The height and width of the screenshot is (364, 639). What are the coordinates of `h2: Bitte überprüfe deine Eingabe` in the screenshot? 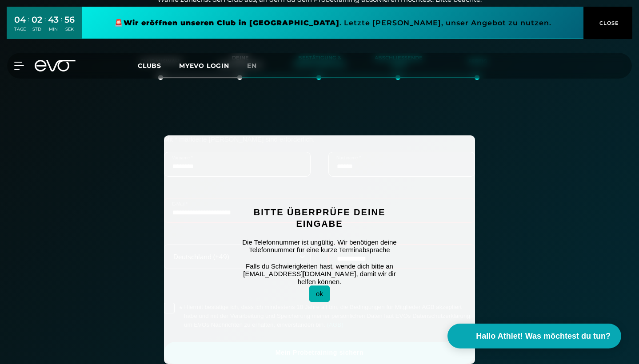 It's located at (320, 218).